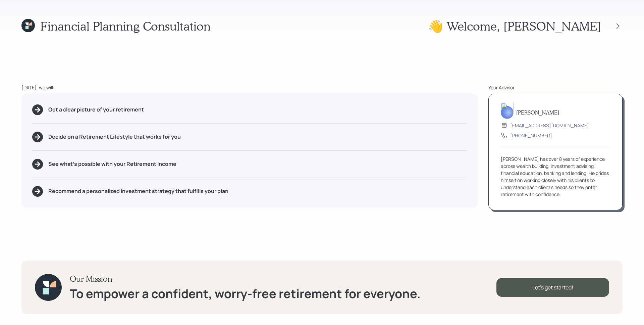 This screenshot has width=644, height=325. What do you see at coordinates (245, 293) in the screenshot?
I see `h1: To empower a confident, worry-free retirement for everyone.` at bounding box center [245, 293].